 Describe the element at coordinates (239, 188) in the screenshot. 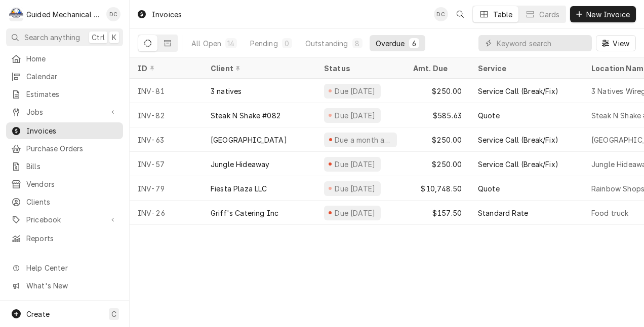

I see `div: Fiesta Plaza LLC` at that location.